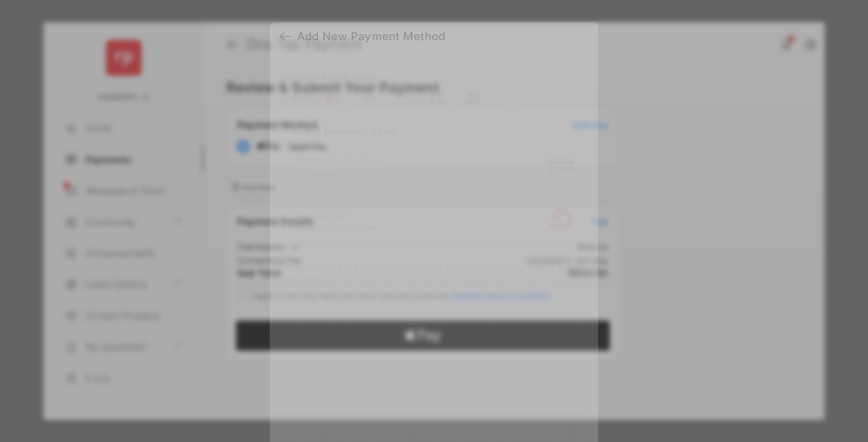  I want to click on span: Accepted Card Types, so click(333, 76).